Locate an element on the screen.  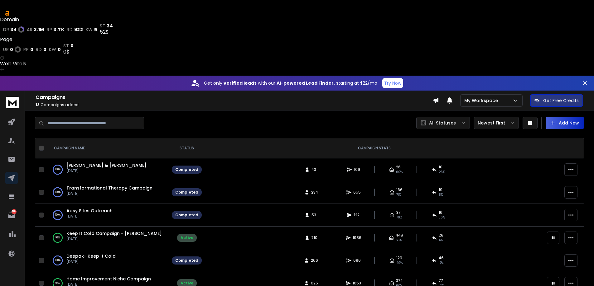
a: kw0 is located at coordinates (55, 50).